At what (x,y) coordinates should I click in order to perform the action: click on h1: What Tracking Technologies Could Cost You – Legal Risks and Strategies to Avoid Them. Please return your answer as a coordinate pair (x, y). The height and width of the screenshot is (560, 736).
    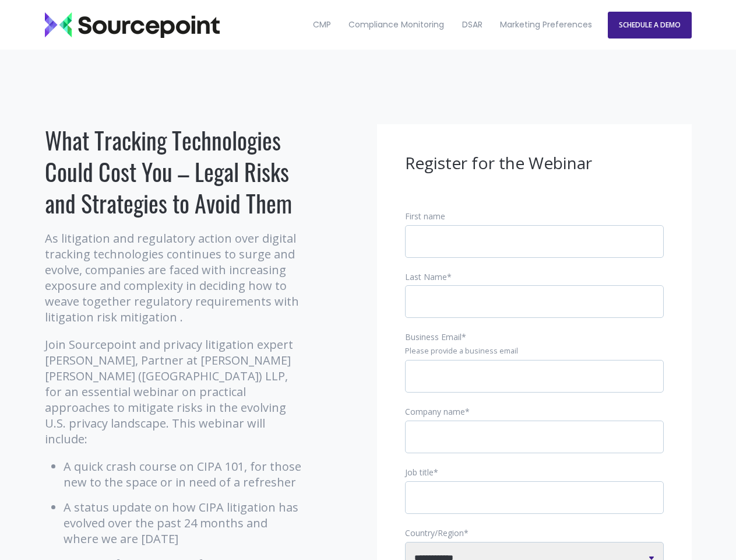
    Looking at the image, I should click on (174, 171).